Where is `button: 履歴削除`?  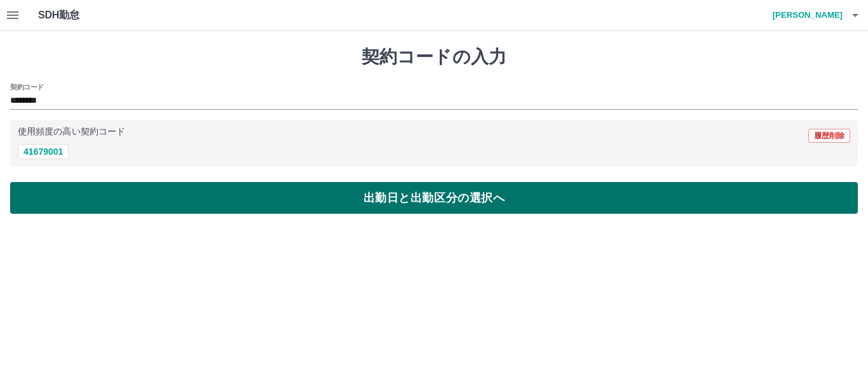
button: 履歴削除 is located at coordinates (829, 136).